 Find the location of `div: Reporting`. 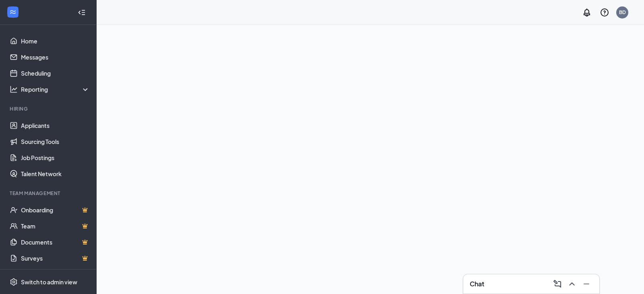

div: Reporting is located at coordinates (56, 90).